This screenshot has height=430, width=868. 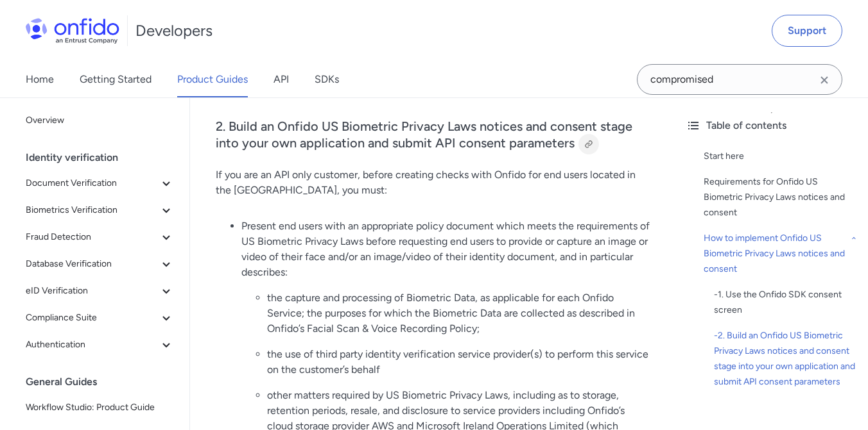 What do you see at coordinates (445, 250) in the screenshot?
I see `p: Present end users with an appropriate policy document which meets the requirements of US Biometri...` at bounding box center [445, 250].